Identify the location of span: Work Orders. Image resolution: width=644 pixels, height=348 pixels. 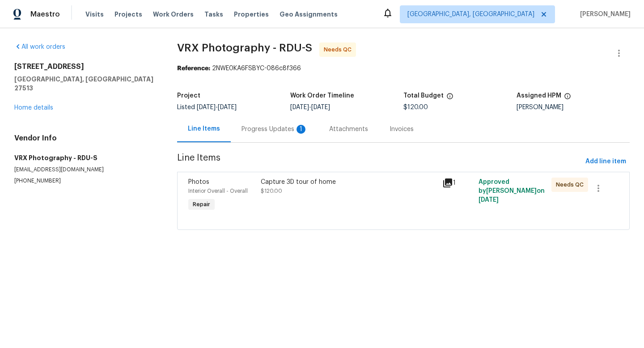
(173, 15).